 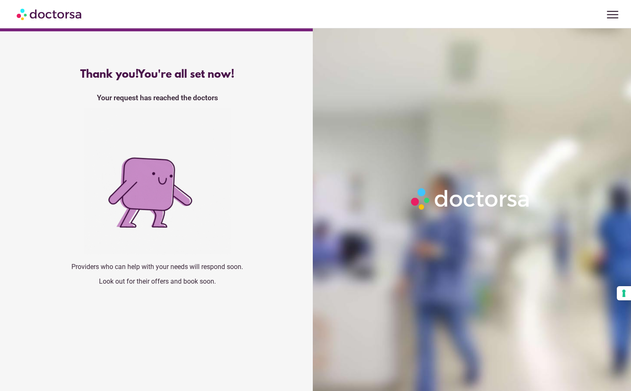 I want to click on span: menu, so click(x=612, y=15).